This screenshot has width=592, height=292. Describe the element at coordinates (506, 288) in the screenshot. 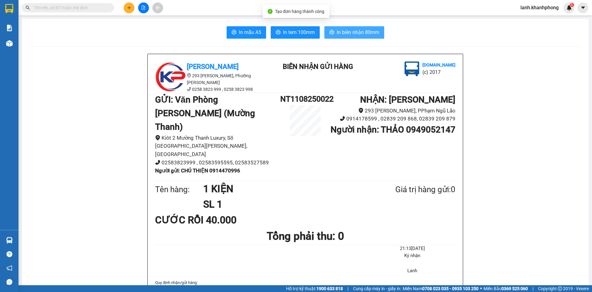

I see `span: Miền Bắc` at that location.